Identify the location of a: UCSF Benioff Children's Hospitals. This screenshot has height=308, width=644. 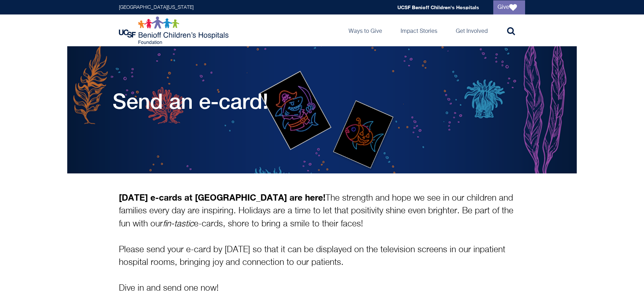
(438, 7).